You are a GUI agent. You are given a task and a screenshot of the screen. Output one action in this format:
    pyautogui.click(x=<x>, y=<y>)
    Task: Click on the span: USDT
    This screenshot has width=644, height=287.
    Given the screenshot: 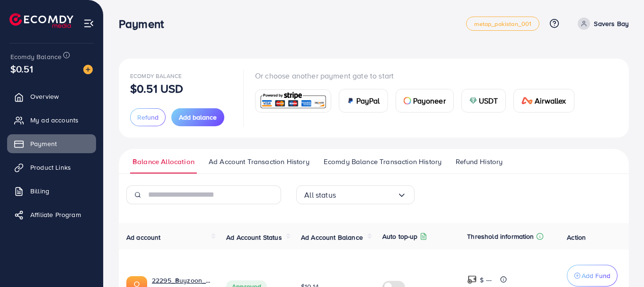 What is the action you would take?
    pyautogui.click(x=488, y=101)
    